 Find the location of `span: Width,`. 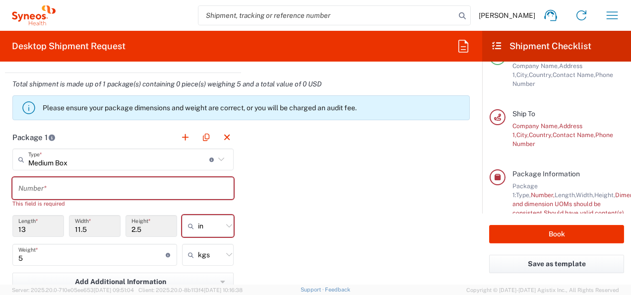

span: Width, is located at coordinates (585, 195).